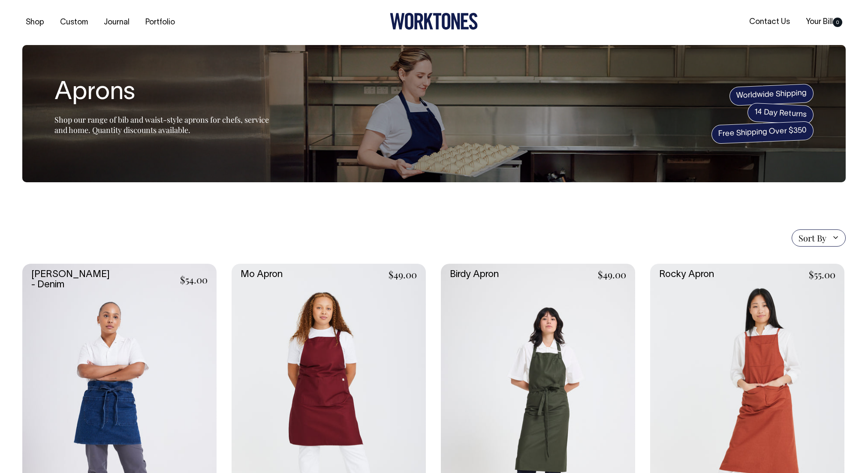 The image size is (868, 473). I want to click on h1: Aprons, so click(162, 93).